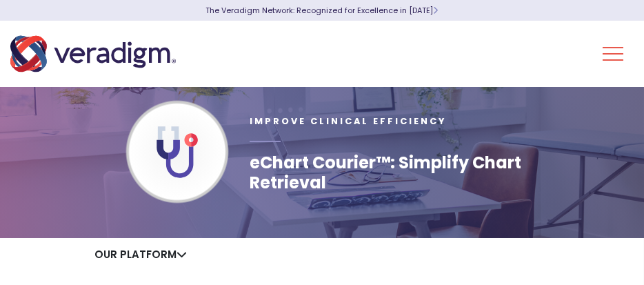  I want to click on h1: eChart Courier™: Simplify Chart Retrieval, so click(405, 173).